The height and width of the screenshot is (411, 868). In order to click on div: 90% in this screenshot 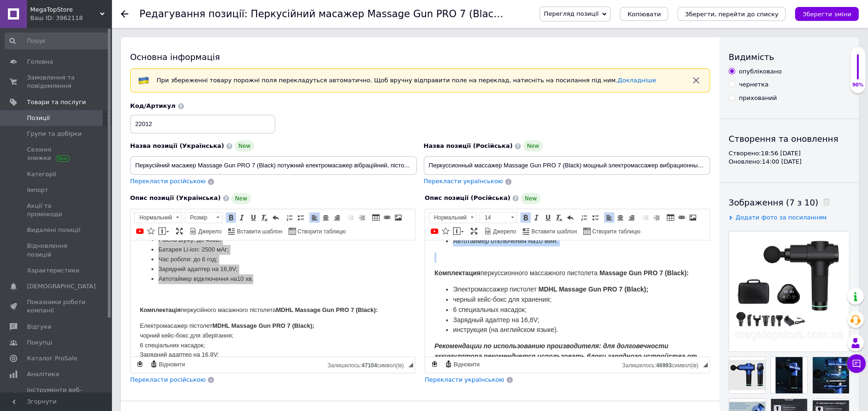, I will do `click(858, 85)`.